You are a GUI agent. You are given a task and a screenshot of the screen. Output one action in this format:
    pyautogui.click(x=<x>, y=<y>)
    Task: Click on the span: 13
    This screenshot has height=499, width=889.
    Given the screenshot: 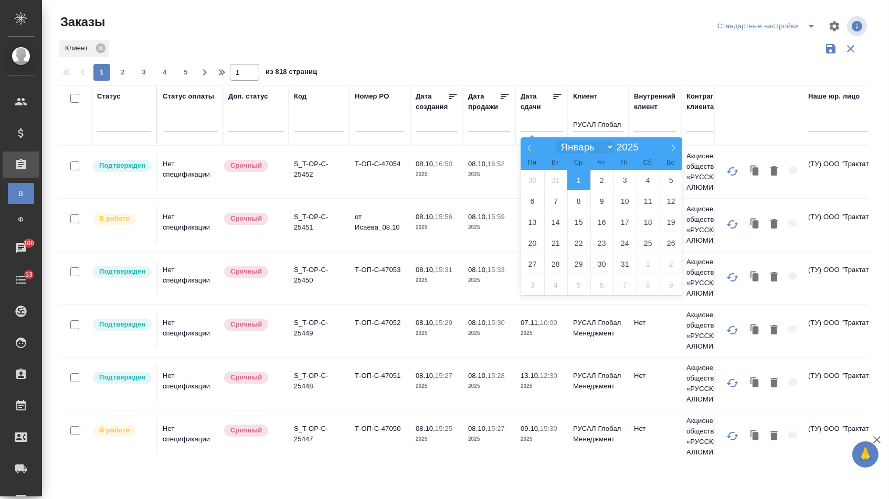 What is the action you would take?
    pyautogui.click(x=29, y=275)
    